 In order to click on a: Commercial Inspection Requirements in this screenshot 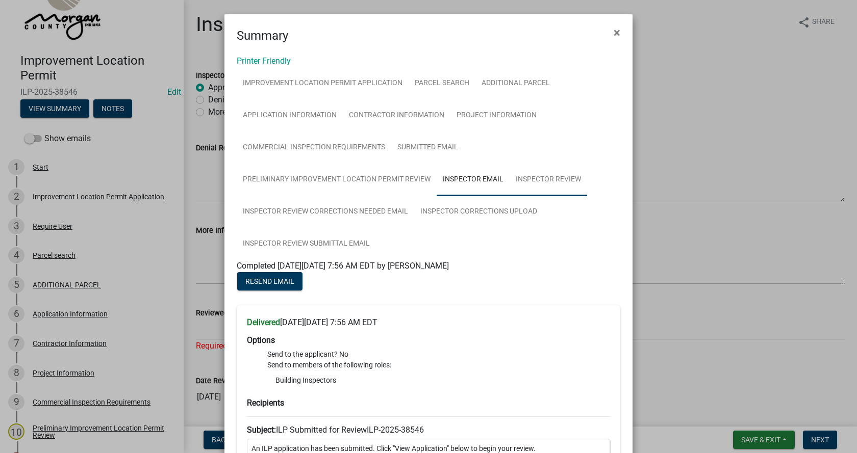, I will do `click(314, 148)`.